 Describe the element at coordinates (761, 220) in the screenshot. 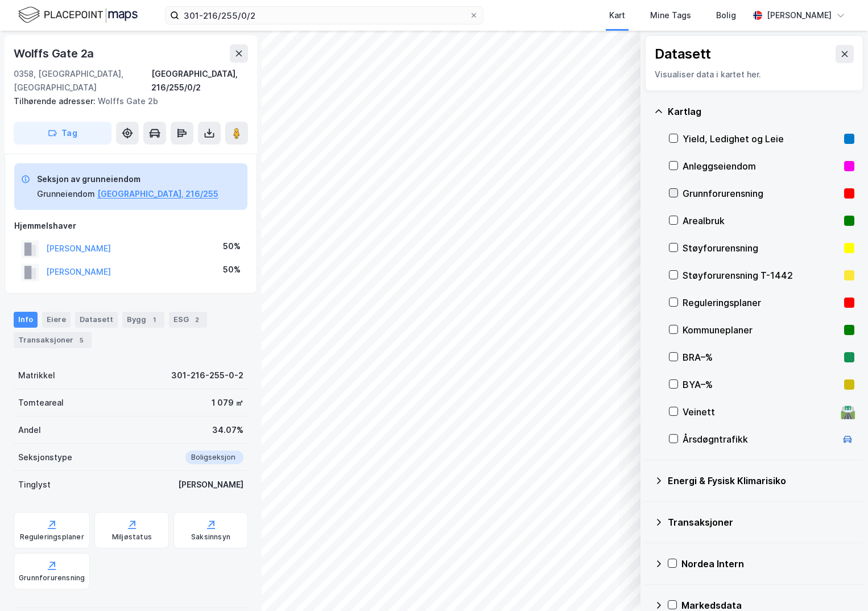

I see `div: Arealbruk` at that location.